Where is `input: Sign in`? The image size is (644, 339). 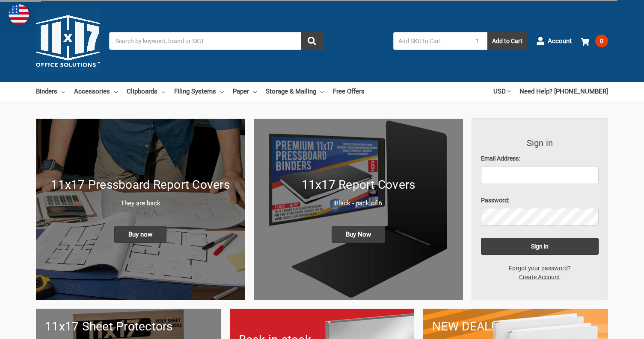 input: Sign in is located at coordinates (540, 246).